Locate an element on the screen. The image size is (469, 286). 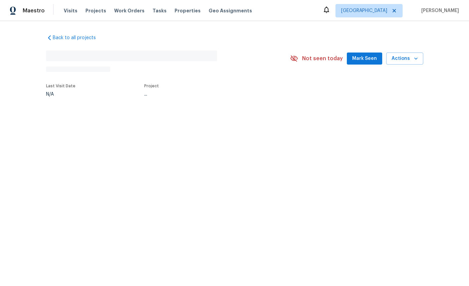
a: Back to all projects is located at coordinates (78, 38).